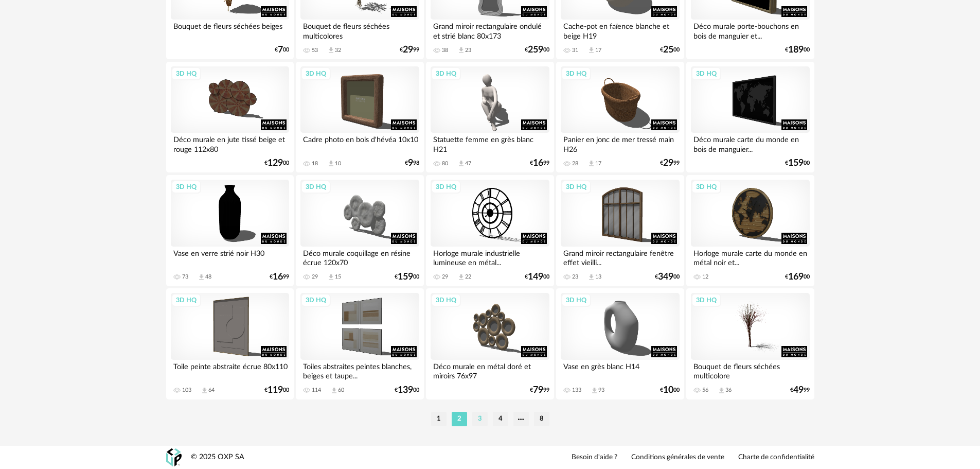  What do you see at coordinates (468, 277) in the screenshot?
I see `div: 22` at bounding box center [468, 277].